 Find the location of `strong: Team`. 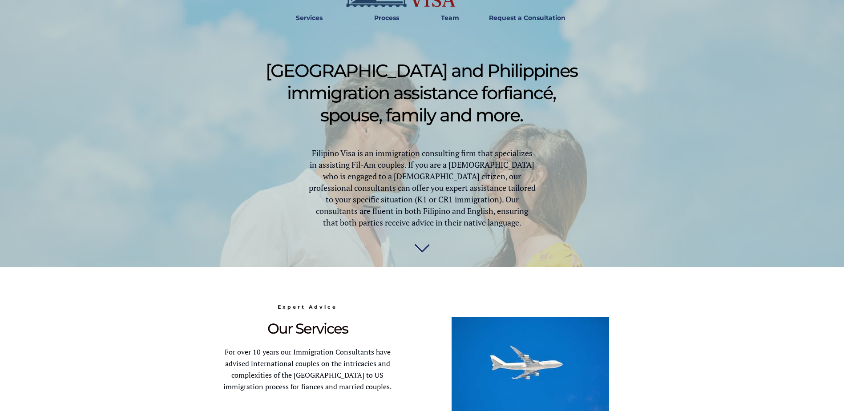

strong: Team is located at coordinates (450, 18).